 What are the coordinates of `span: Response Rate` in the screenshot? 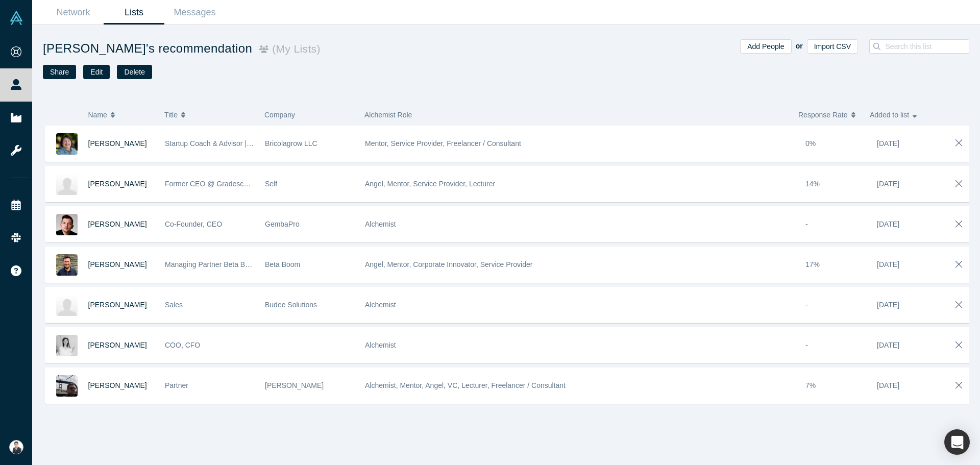 It's located at (822, 115).